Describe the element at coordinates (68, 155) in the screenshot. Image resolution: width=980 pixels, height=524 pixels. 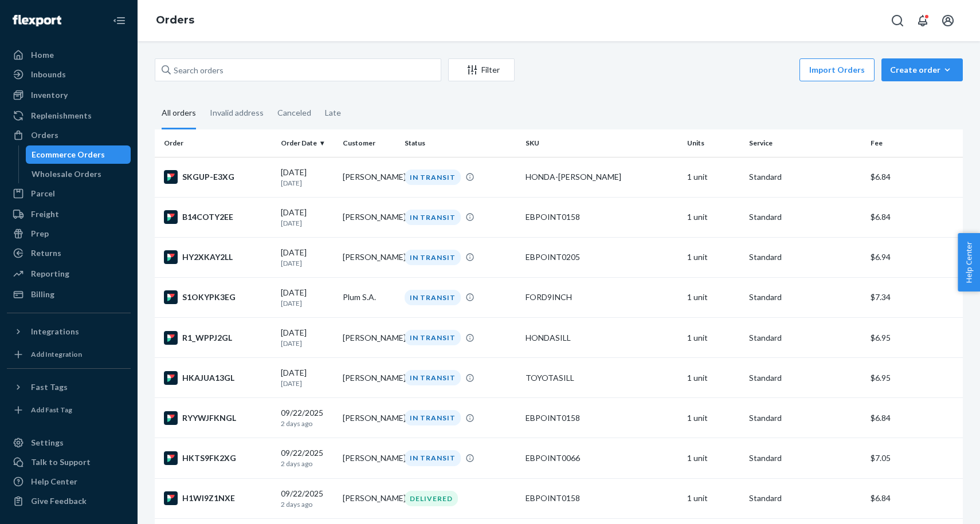
I see `div: Ecommerce Orders` at that location.